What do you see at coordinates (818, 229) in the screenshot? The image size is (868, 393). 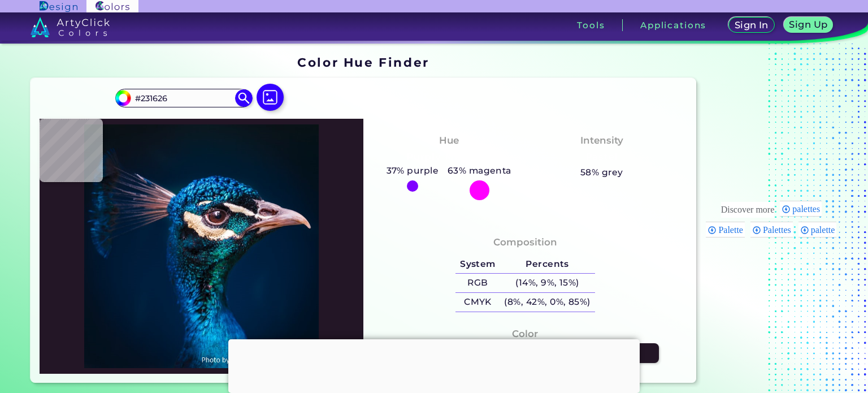 I see `div: palette` at bounding box center [818, 229].